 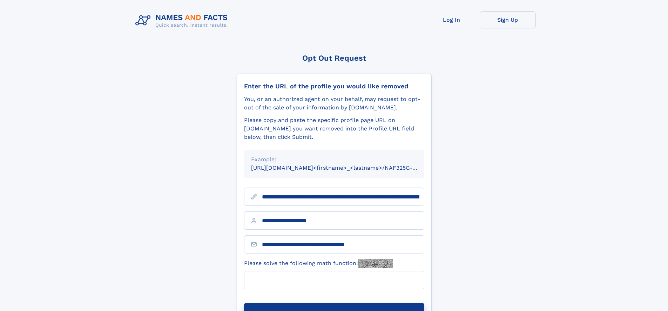 What do you see at coordinates (452, 20) in the screenshot?
I see `a: Log In` at bounding box center [452, 20].